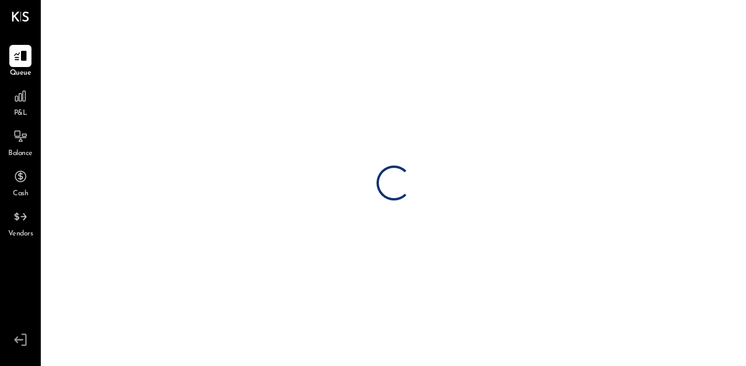 The width and height of the screenshot is (746, 366). What do you see at coordinates (20, 102) in the screenshot?
I see `a: P&L` at bounding box center [20, 102].